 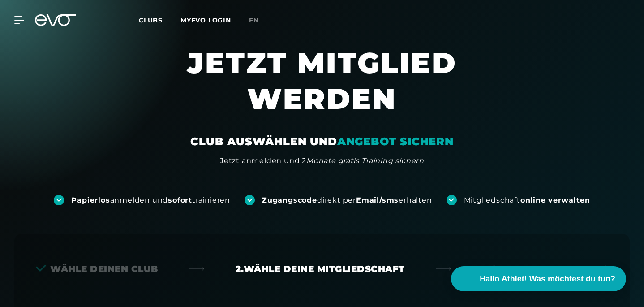 What do you see at coordinates (322, 90) in the screenshot?
I see `h1: JETZT MITGLIED WERDEN` at bounding box center [322, 90].